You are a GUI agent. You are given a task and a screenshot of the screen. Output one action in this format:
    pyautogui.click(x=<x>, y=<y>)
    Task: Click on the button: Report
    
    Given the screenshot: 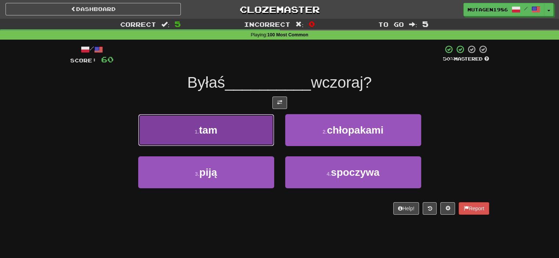 What is the action you would take?
    pyautogui.click(x=474, y=209)
    